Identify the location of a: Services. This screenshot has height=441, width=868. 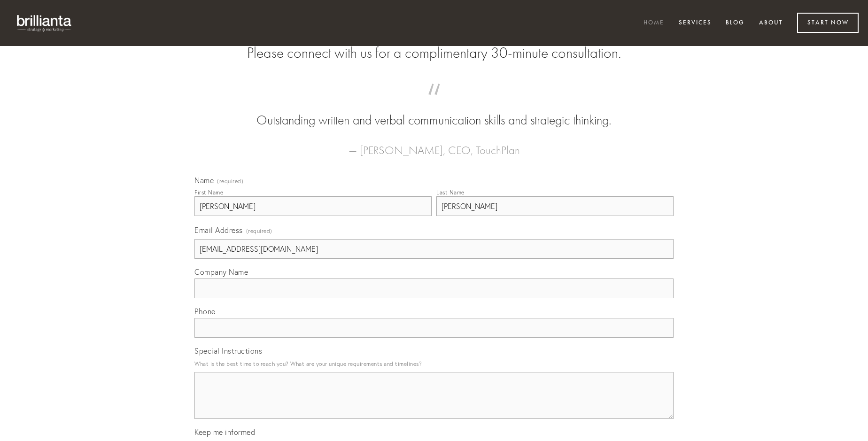
(695, 23).